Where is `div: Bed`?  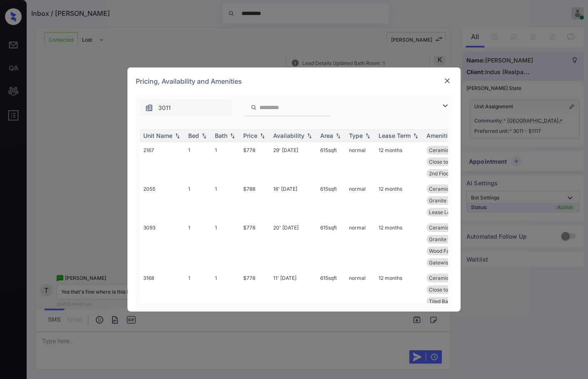
div: Bed is located at coordinates (194, 135).